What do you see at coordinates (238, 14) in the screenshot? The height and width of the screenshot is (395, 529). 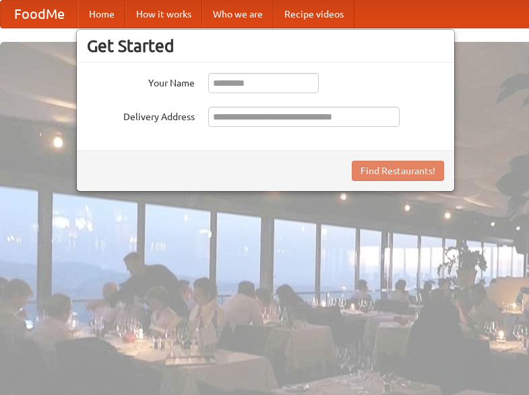 I see `a: Who we are` at bounding box center [238, 14].